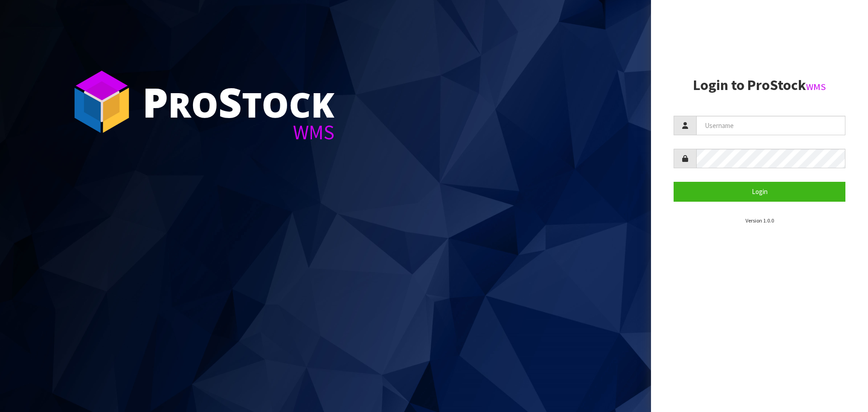 The height and width of the screenshot is (412, 868). I want to click on span: P, so click(155, 102).